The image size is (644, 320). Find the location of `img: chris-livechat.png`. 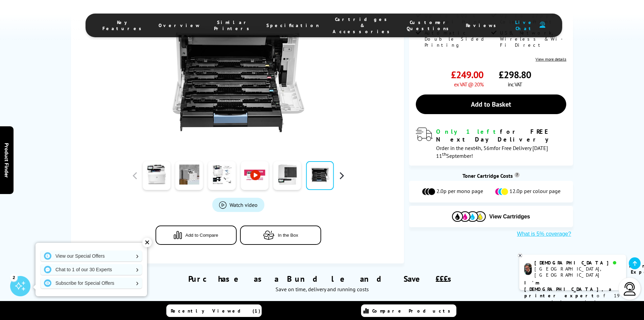

img: chris-livechat.png is located at coordinates (529, 269).